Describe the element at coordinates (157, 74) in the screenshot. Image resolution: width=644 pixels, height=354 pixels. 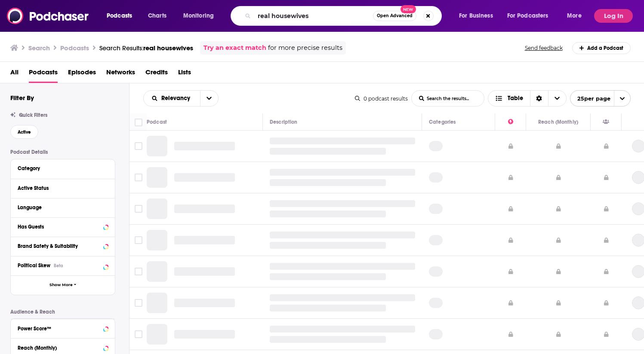
I see `span: Credits` at that location.